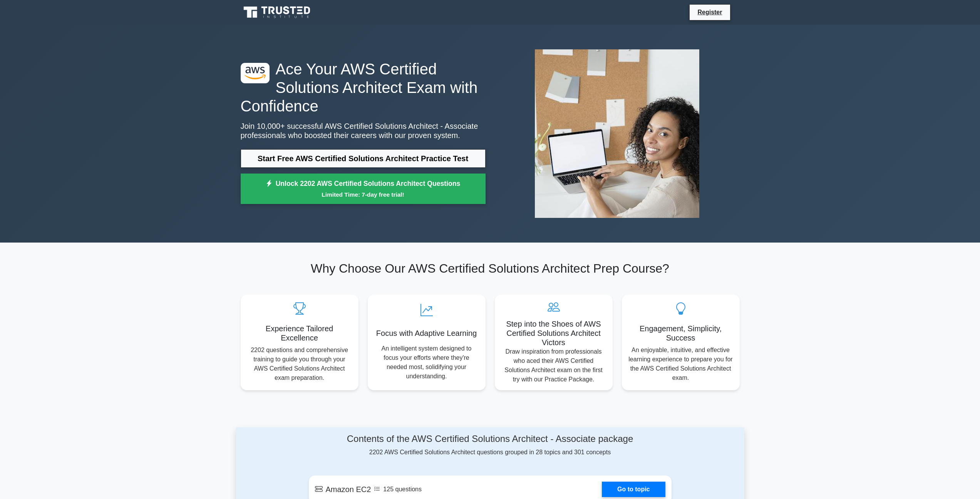 This screenshot has height=499, width=980. What do you see at coordinates (363, 189) in the screenshot?
I see `a: Unlock 2202 AWS Certified Solutions Architect QuestionsLimited Time: 7-day free trial!` at bounding box center [363, 189].